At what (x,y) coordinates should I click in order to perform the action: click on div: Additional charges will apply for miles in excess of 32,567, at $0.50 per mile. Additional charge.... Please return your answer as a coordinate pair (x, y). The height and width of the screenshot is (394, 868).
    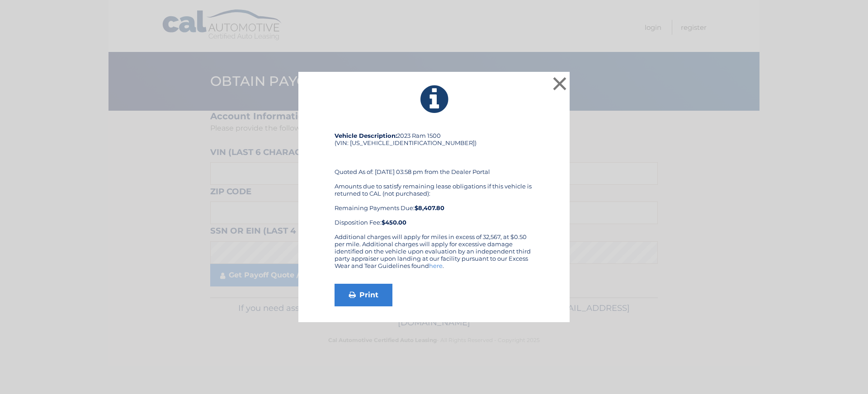
    Looking at the image, I should click on (434, 255).